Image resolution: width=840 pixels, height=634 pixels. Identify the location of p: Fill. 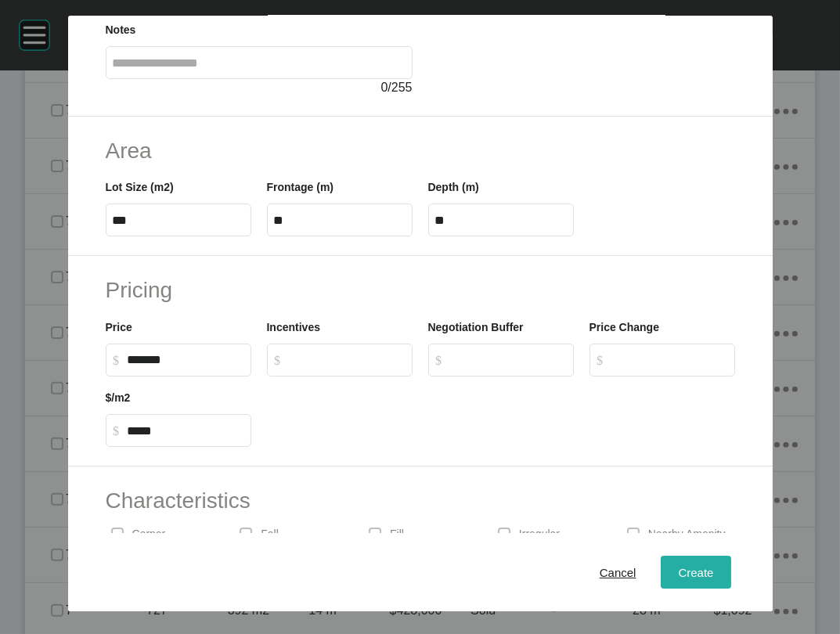
(397, 534).